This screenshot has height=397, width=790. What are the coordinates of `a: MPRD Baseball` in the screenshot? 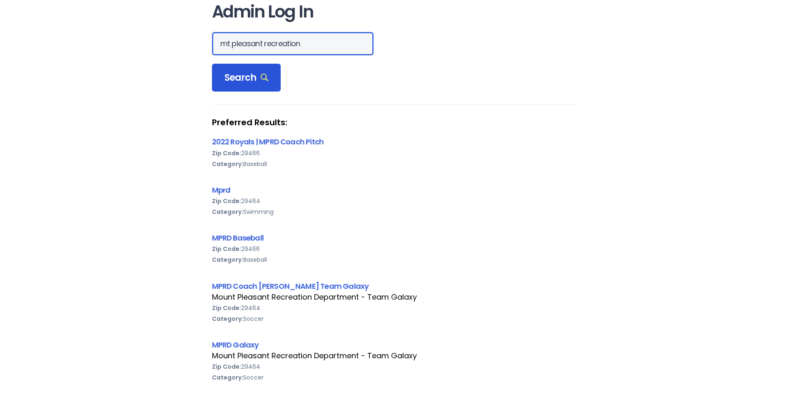 It's located at (238, 238).